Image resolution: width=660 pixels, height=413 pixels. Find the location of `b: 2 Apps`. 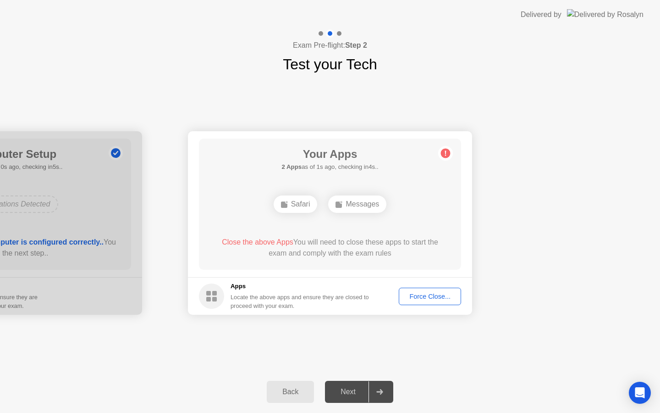

b: 2 Apps is located at coordinates (292, 166).